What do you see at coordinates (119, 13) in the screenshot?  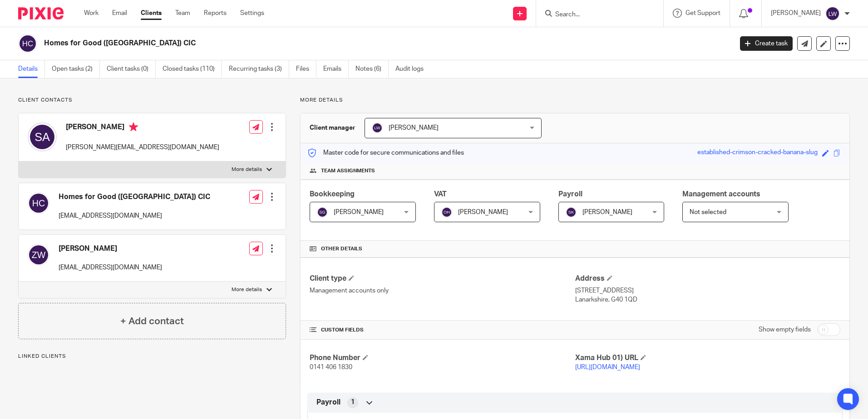 I see `a: Email` at bounding box center [119, 13].